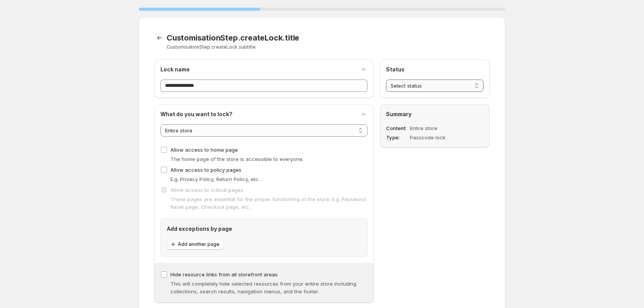 The height and width of the screenshot is (308, 644). What do you see at coordinates (233, 38) in the screenshot?
I see `span: CustomisationStep.createLock.title` at bounding box center [233, 38].